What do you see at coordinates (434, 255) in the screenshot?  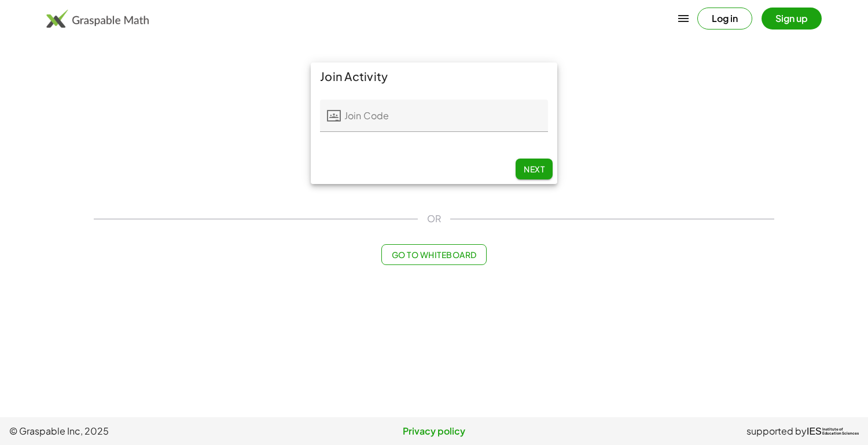 I see `button: Go to Whiteboard` at bounding box center [434, 255].